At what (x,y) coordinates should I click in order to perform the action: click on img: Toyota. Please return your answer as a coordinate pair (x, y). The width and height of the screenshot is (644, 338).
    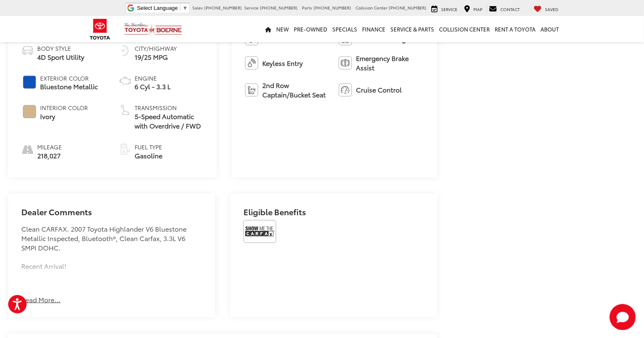
    Looking at the image, I should click on (100, 29).